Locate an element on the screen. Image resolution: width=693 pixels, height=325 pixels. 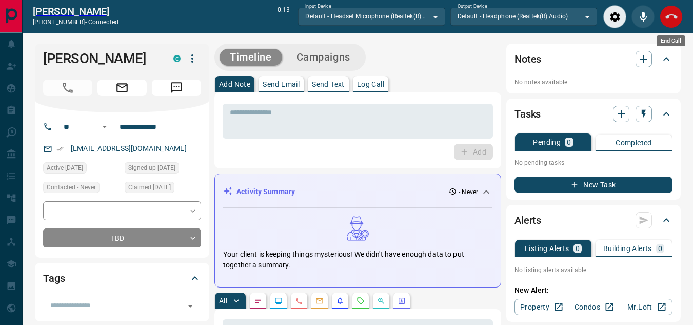
div: Default - Headphone (Realtek(R) Audio) is located at coordinates (524, 16).